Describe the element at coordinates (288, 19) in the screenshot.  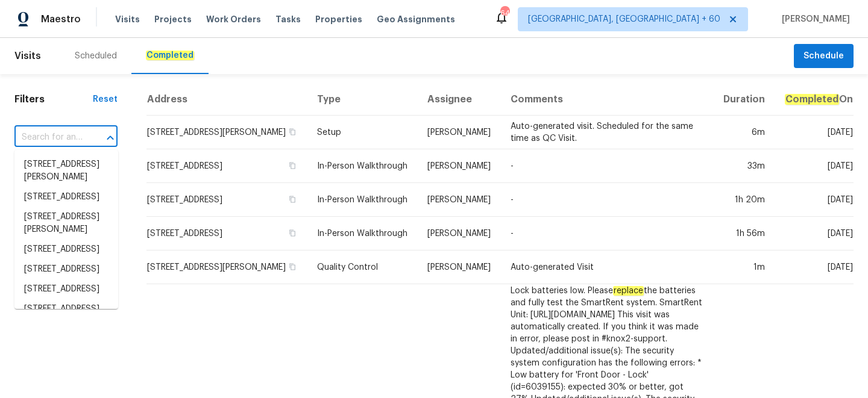
I see `span: Tasks` at that location.